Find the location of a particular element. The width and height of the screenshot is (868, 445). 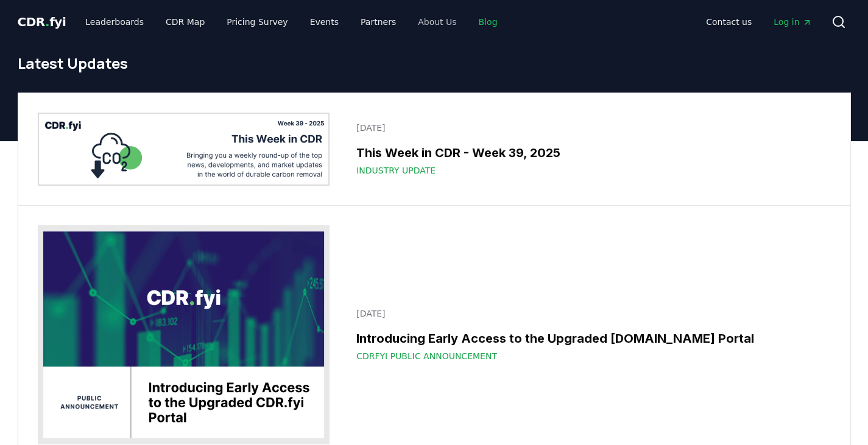

a: Partners is located at coordinates (379, 22).